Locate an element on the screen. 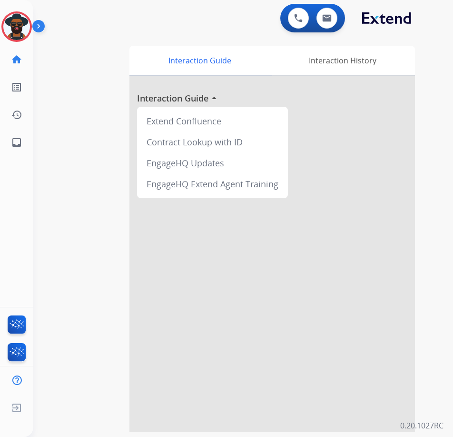 The width and height of the screenshot is (453, 437). mat-icon: inbox is located at coordinates (17, 142).